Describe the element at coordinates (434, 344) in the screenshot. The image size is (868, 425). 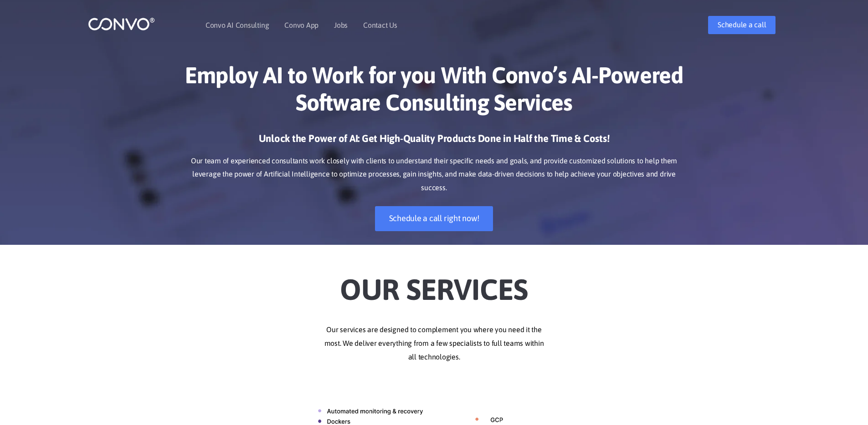
I see `p: Our services are designed to complement you where you need it the most. We deliver everything fro...` at that location.